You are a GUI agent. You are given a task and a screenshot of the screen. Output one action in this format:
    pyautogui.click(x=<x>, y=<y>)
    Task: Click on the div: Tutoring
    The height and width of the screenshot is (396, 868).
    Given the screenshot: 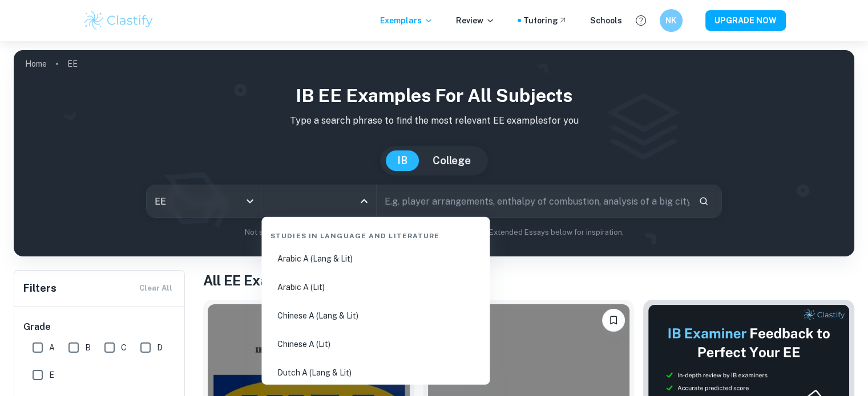 What is the action you would take?
    pyautogui.click(x=545, y=20)
    